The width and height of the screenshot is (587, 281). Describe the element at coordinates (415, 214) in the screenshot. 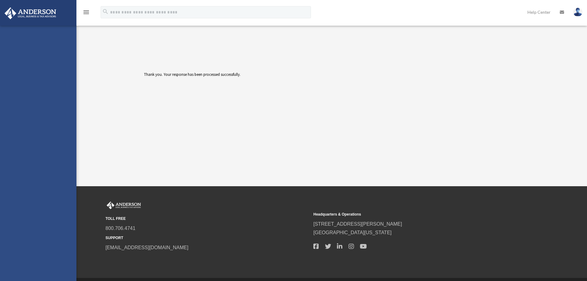

I see `small: Headquarters & Operations` at that location.